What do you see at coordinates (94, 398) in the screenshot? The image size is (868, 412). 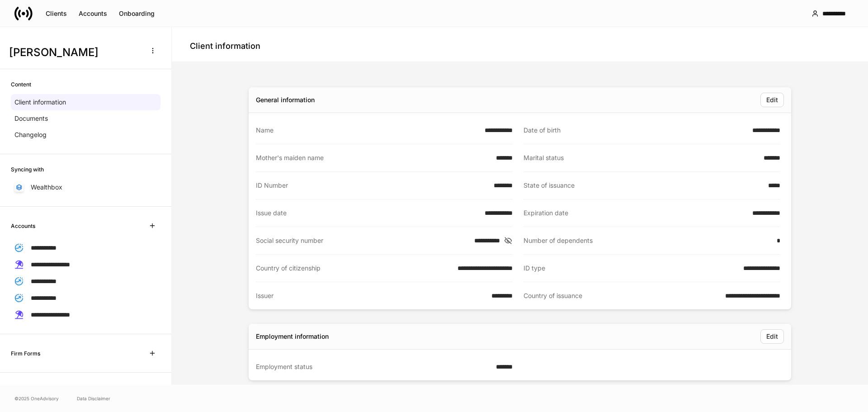 I see `a: Data Disclaimer` at bounding box center [94, 398].